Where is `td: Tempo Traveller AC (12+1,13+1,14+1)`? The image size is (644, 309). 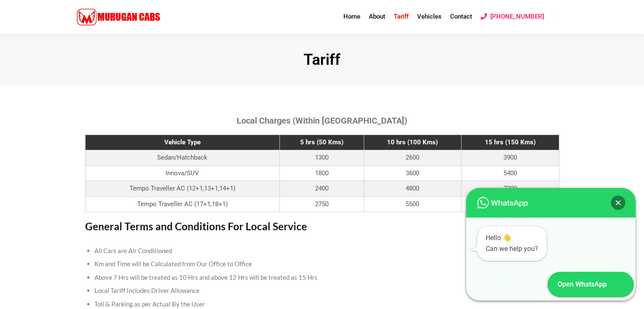
td: Tempo Traveller AC (12+1,13+1,14+1) is located at coordinates (182, 189).